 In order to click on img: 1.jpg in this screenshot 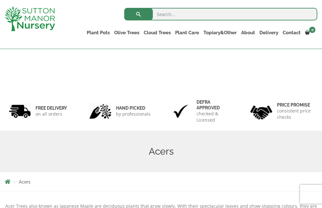, I will do `click(20, 111)`.